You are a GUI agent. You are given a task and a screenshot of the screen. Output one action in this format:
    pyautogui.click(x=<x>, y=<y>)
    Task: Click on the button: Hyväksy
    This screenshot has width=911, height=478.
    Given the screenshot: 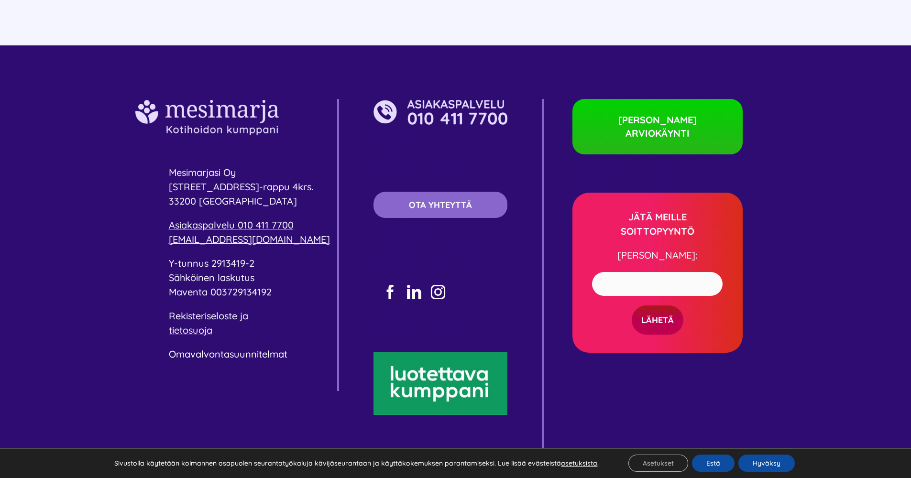 What is the action you would take?
    pyautogui.click(x=766, y=463)
    